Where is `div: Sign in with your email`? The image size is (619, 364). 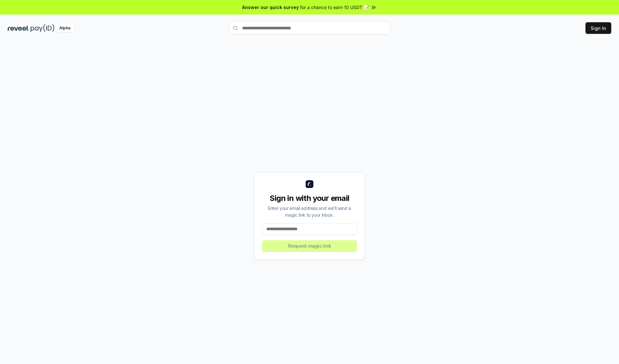 div: Sign in with your email is located at coordinates (309, 198).